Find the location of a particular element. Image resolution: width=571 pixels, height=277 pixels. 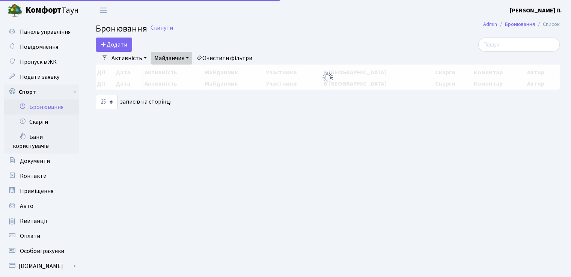

select: записів на сторінці is located at coordinates (107, 102).